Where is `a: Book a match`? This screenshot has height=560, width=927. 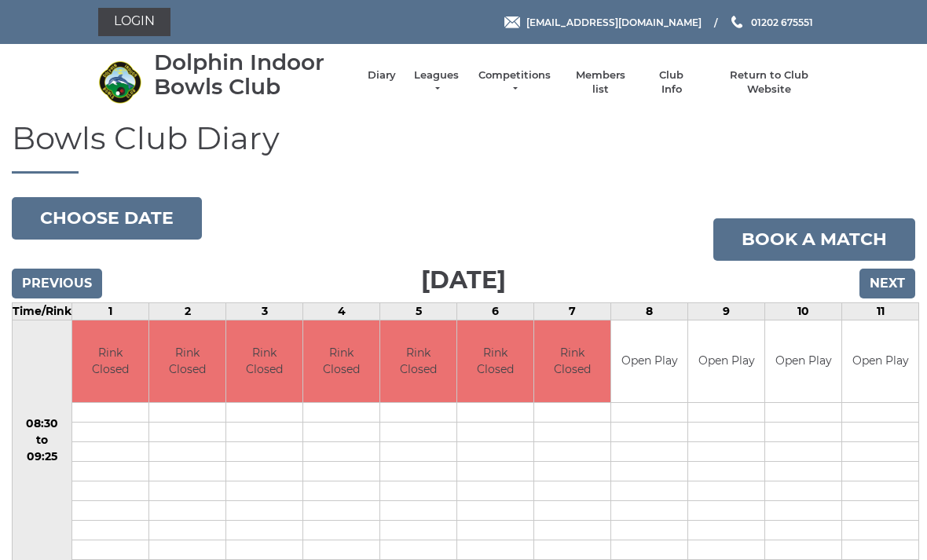 a: Book a match is located at coordinates (814, 240).